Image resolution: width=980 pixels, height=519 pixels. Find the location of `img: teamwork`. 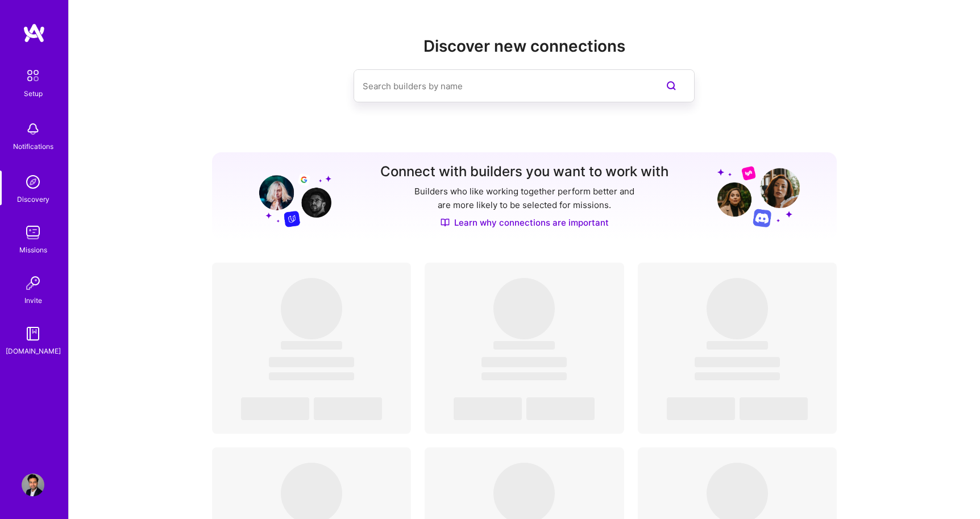

img: teamwork is located at coordinates (33, 232).